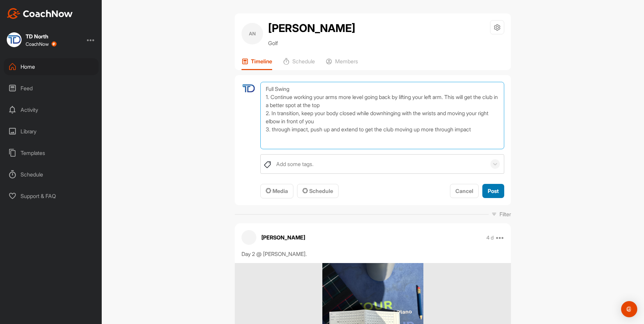  I want to click on p: Schedule, so click(303, 61).